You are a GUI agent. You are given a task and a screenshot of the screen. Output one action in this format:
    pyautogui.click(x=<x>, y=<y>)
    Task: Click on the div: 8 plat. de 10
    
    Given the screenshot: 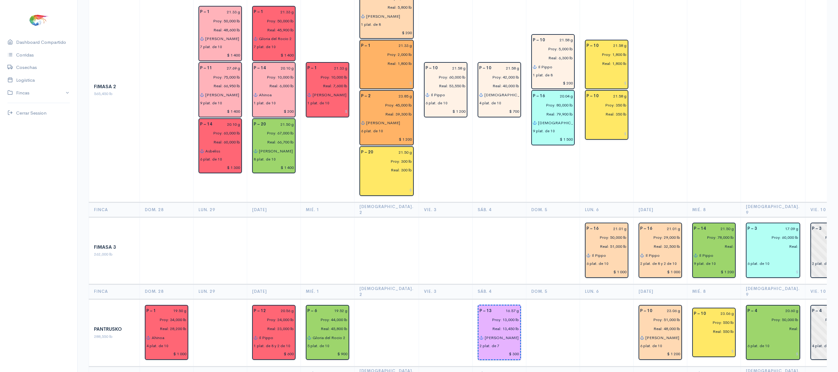 What is the action you would take?
    pyautogui.click(x=265, y=159)
    